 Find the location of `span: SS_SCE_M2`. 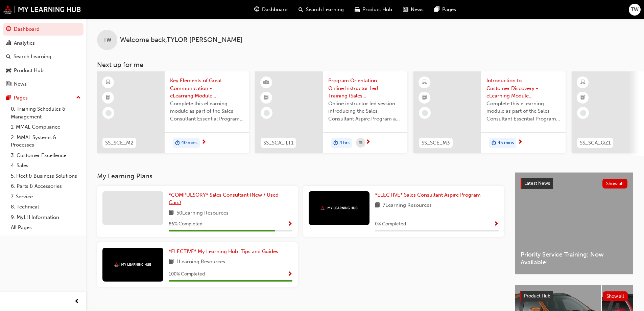

span: SS_SCE_M2 is located at coordinates (119, 143).